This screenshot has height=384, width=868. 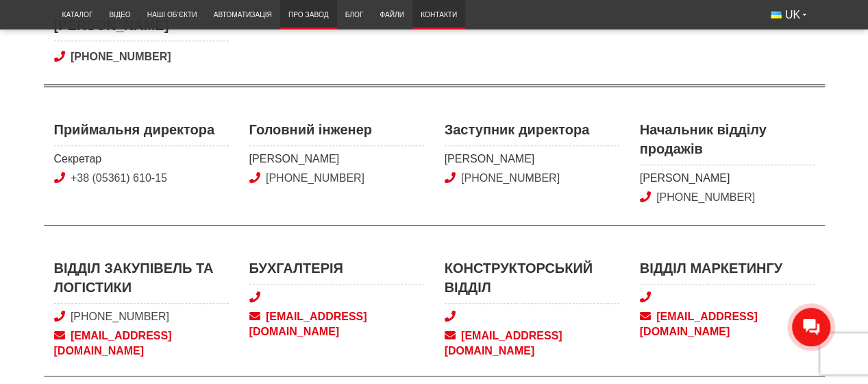 I want to click on span: Заступник директора, so click(x=532, y=132).